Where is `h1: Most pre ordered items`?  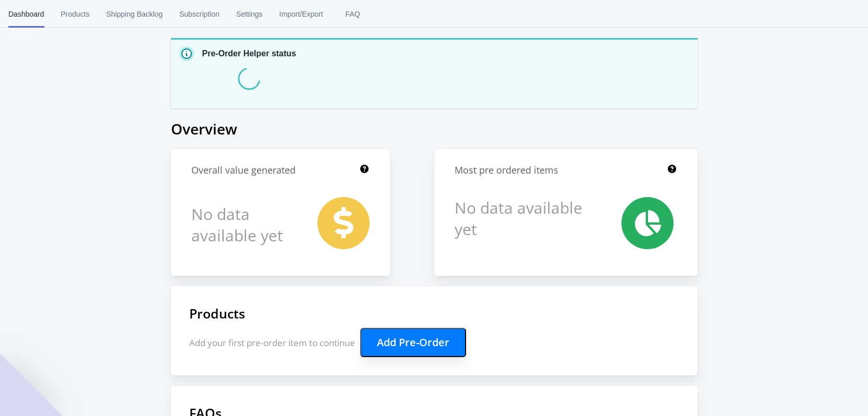
h1: Most pre ordered items is located at coordinates (506, 170).